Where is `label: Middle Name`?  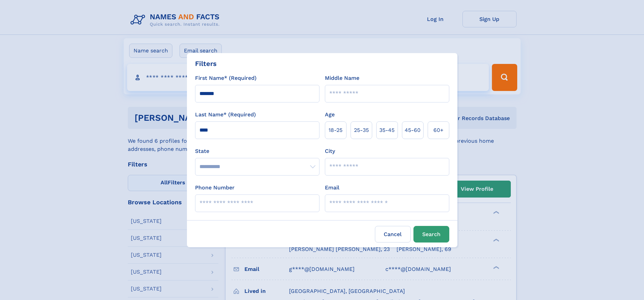
label: Middle Name is located at coordinates (343, 78).